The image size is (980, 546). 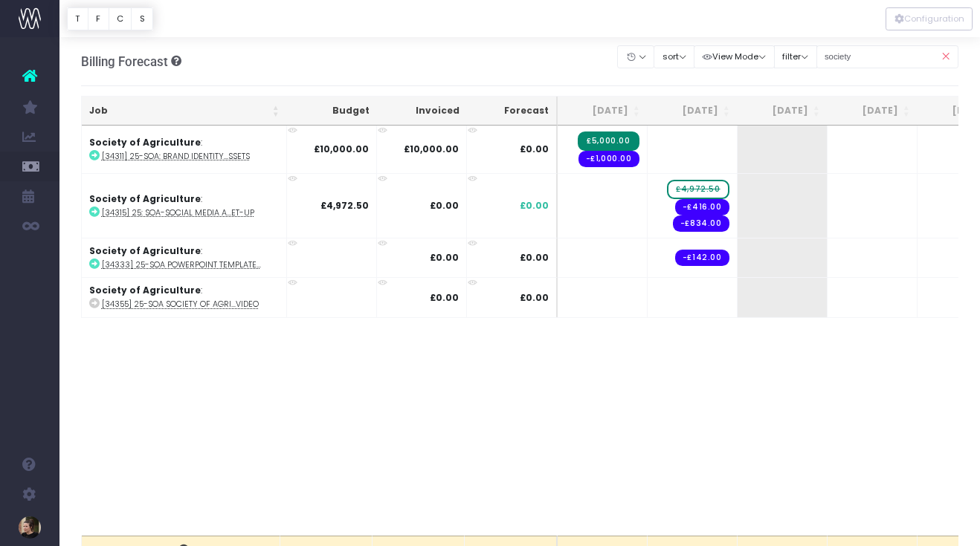 I want to click on button: sort, so click(x=674, y=56).